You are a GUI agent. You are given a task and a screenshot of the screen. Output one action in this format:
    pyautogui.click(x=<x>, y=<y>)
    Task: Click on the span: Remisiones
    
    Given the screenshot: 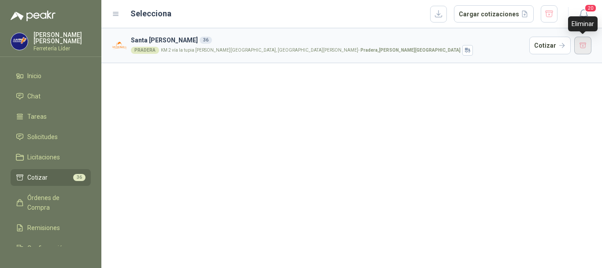 What is the action you would take?
    pyautogui.click(x=44, y=228)
    